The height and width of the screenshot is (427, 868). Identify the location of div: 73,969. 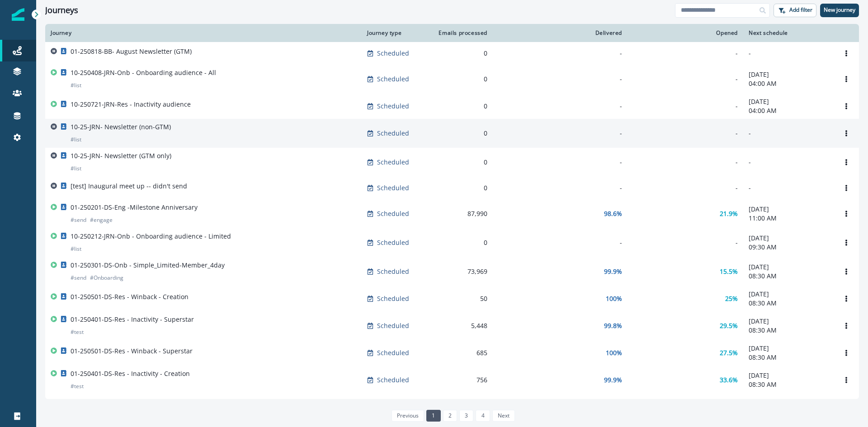
(461, 272).